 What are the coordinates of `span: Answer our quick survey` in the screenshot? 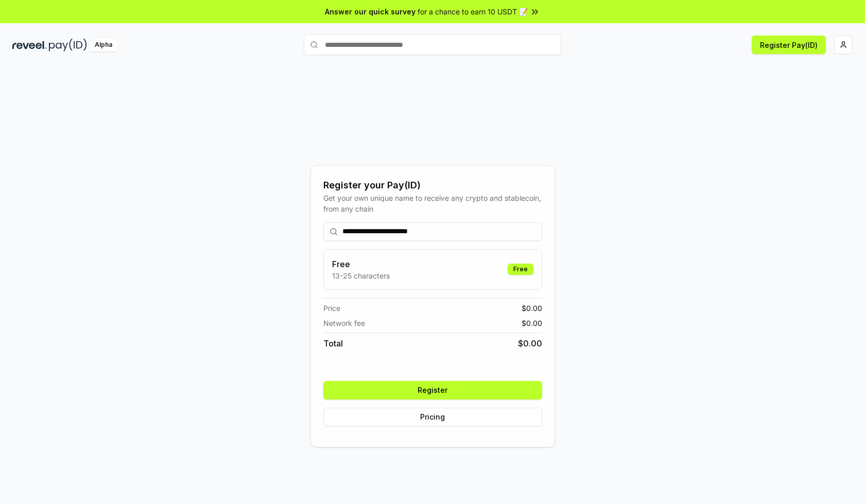 It's located at (370, 11).